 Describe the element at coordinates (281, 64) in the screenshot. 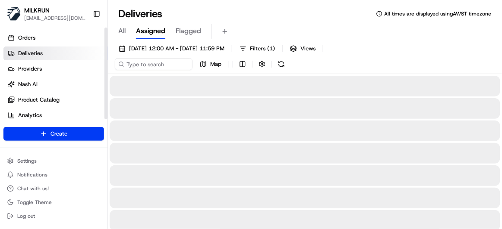

I see `button: Refresh` at that location.